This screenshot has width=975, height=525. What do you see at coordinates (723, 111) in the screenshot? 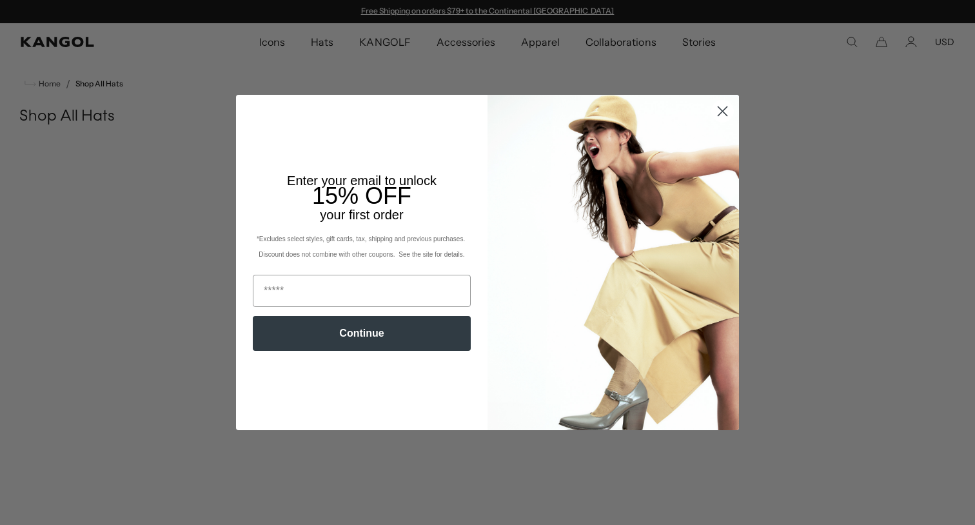
I see `button: Close dialog` at bounding box center [723, 111].